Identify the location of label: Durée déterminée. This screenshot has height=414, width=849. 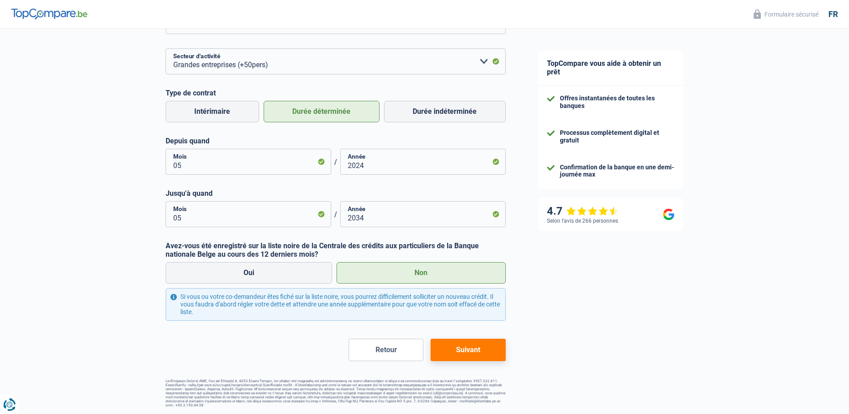
(321, 111).